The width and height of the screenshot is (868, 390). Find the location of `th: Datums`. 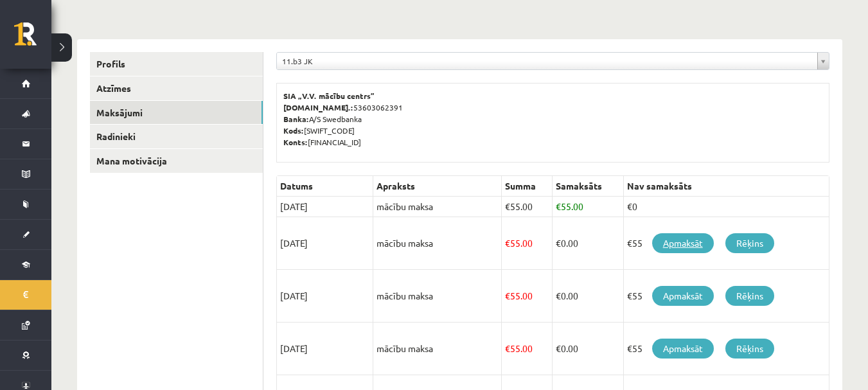

th: Datums is located at coordinates (325, 186).